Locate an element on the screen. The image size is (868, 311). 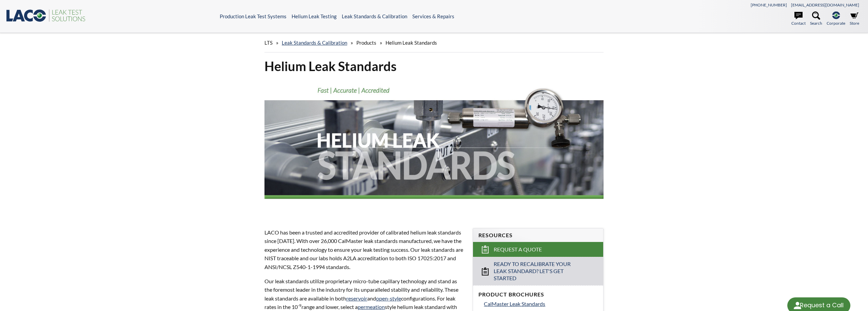
a: permeation is located at coordinates (372, 307).